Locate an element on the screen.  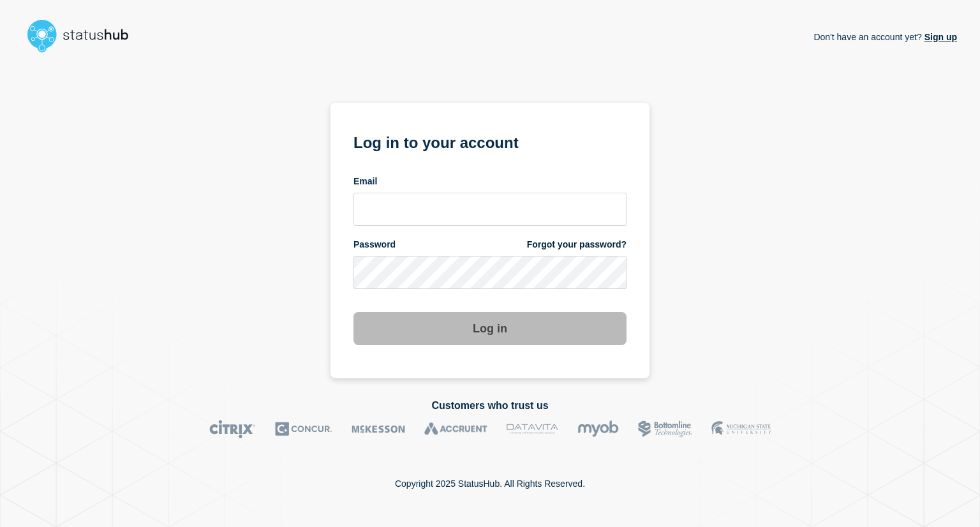
img: Concur logo is located at coordinates (304, 429).